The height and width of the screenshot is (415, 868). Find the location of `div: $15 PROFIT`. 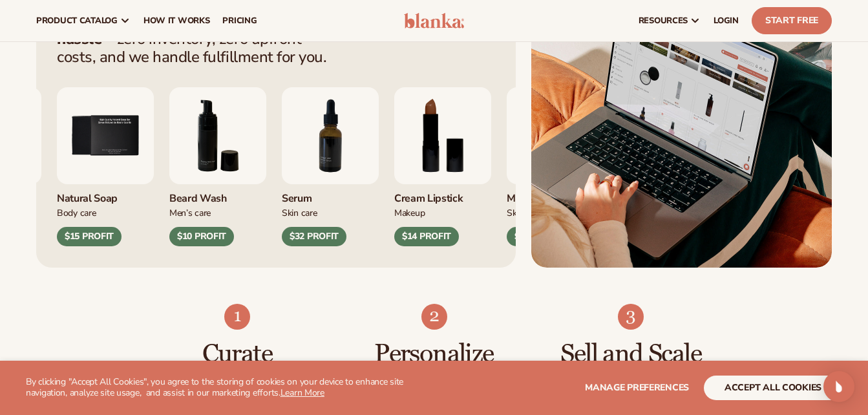

div: $15 PROFIT is located at coordinates (89, 236).